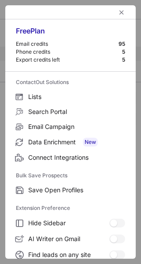  I want to click on label: Connect Integrations, so click(70, 157).